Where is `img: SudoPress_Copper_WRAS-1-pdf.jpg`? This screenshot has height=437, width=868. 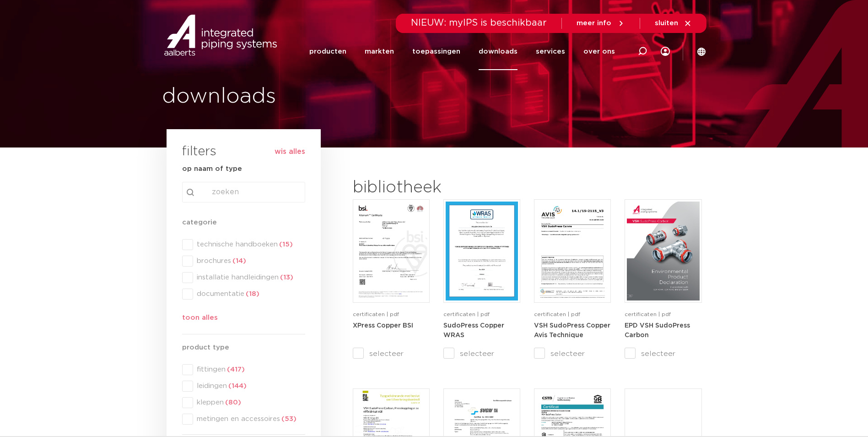
img: SudoPress_Copper_WRAS-1-pdf.jpg is located at coordinates (482, 251).